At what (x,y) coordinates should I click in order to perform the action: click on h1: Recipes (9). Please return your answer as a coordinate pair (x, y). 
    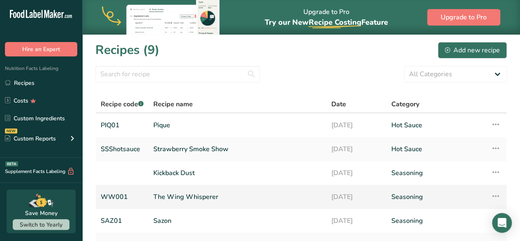
    Looking at the image, I should click on (128, 50).